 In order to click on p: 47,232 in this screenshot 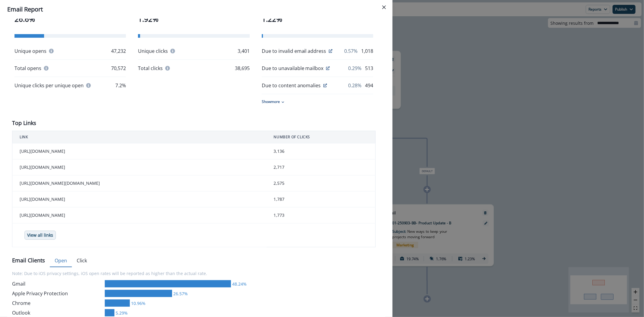, I will do `click(118, 51)`.